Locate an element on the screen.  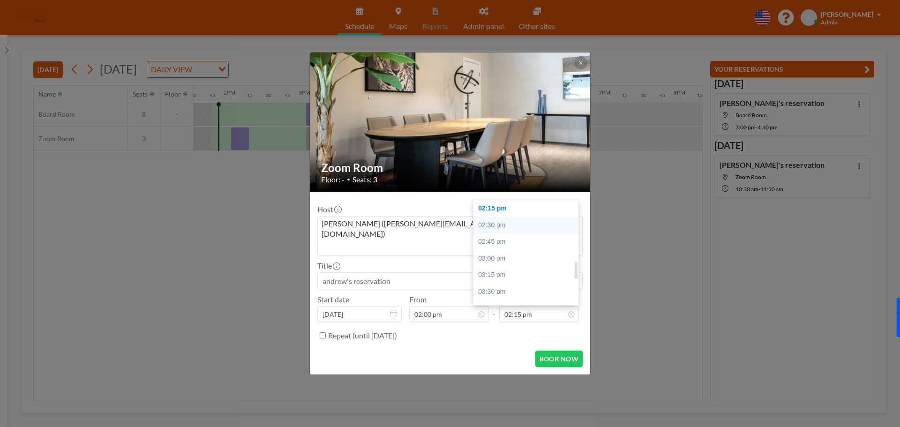
input: Search for option is located at coordinates (443, 247).